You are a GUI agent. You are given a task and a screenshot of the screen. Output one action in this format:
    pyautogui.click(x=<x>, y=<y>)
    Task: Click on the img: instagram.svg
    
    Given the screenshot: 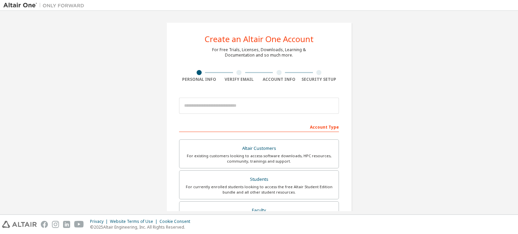 What is the action you would take?
    pyautogui.click(x=55, y=225)
    